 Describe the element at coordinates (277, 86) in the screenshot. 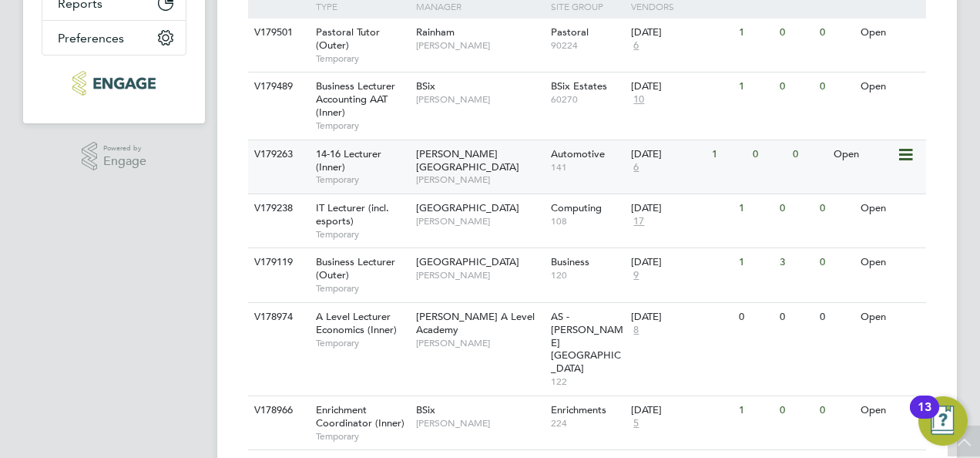

I see `div: V179489` at that location.